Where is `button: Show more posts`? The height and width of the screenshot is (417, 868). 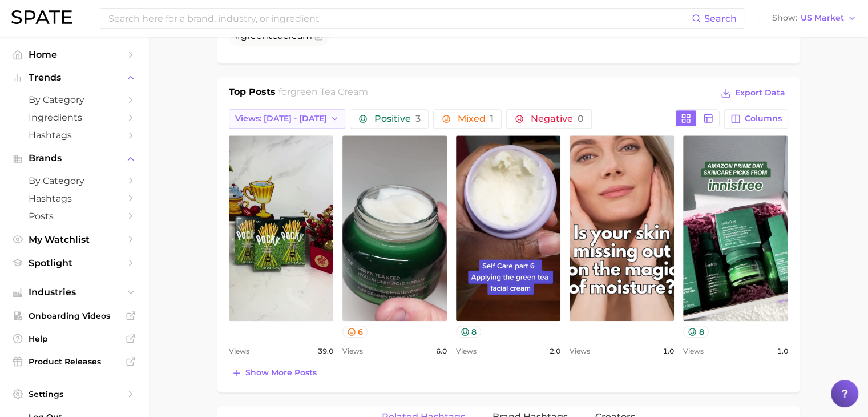
button: Show more posts is located at coordinates (274, 373).